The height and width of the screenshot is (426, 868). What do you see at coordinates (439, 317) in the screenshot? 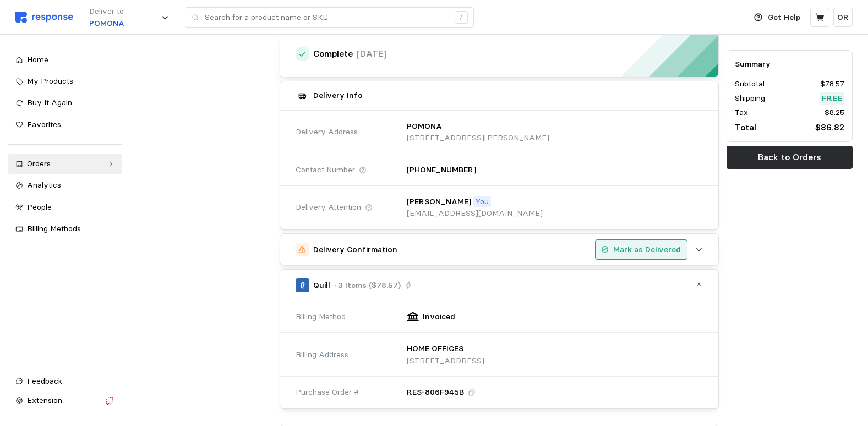
I see `p: Invoiced` at bounding box center [439, 317].